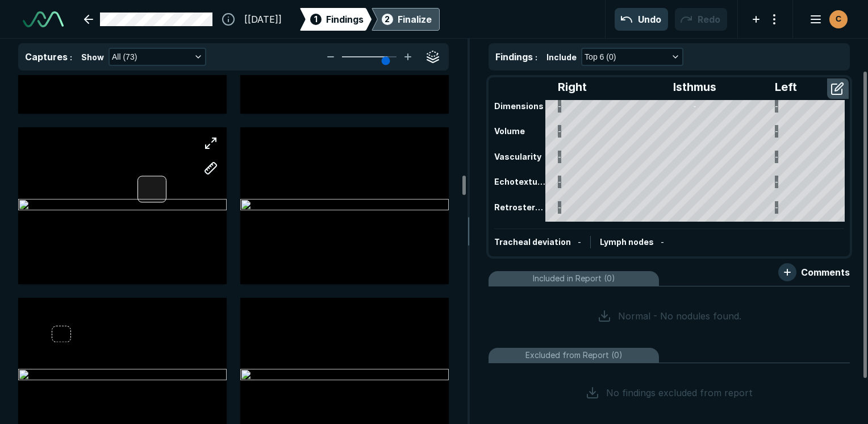 The image size is (868, 424). What do you see at coordinates (679, 393) in the screenshot?
I see `span: No findings excluded from report` at bounding box center [679, 393].